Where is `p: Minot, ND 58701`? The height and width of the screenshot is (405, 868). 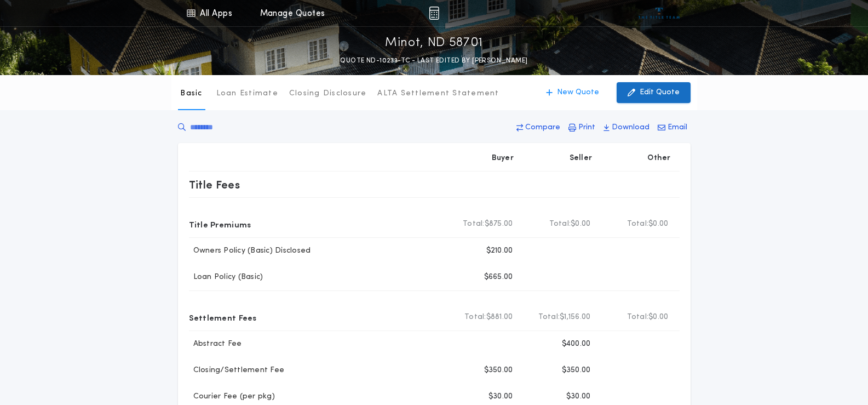
p: Minot, ND 58701 is located at coordinates (434, 43).